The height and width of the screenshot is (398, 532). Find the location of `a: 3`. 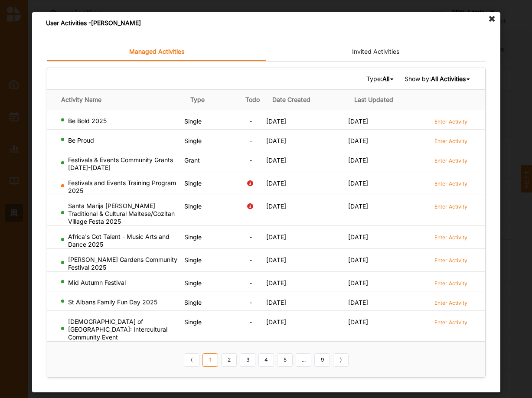

a: 3 is located at coordinates (247, 360).